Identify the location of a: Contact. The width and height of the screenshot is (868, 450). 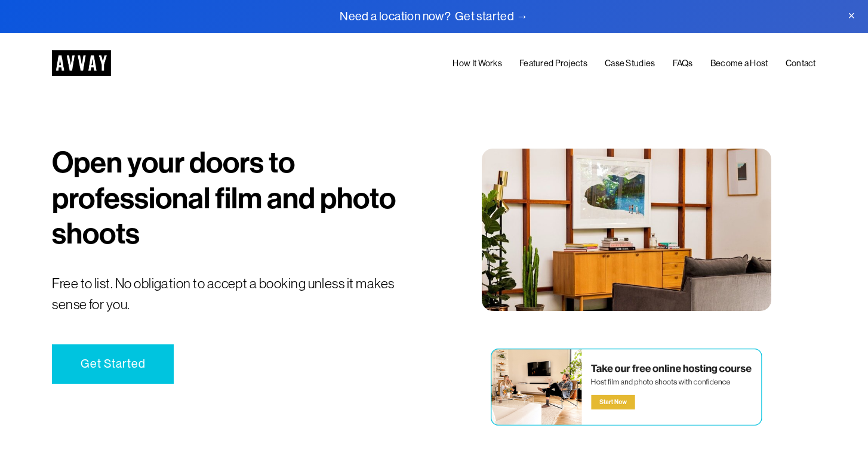
(801, 64).